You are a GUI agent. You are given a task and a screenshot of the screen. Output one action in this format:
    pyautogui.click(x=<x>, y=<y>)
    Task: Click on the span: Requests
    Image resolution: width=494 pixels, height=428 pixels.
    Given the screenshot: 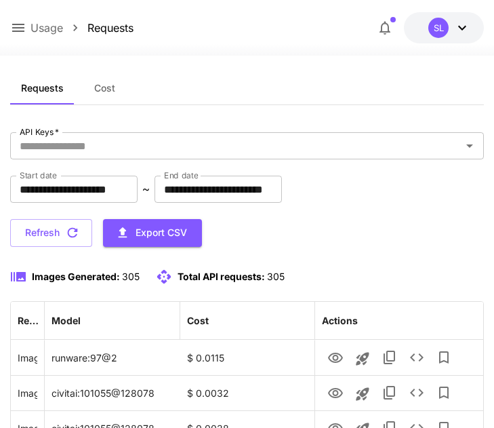 What is the action you would take?
    pyautogui.click(x=42, y=88)
    